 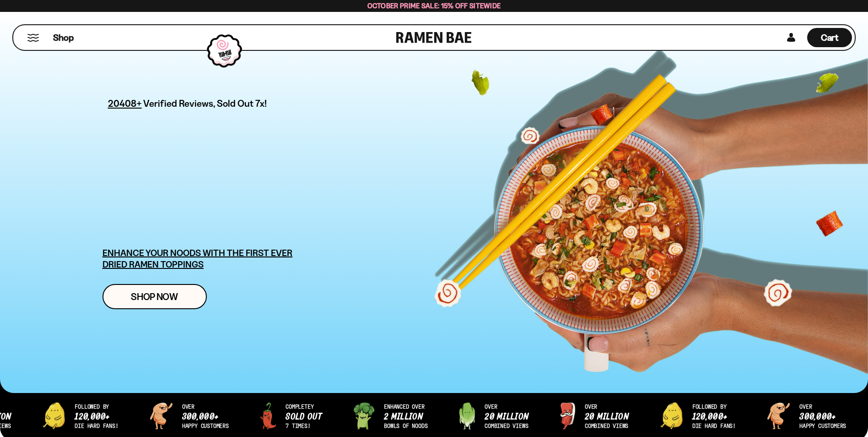 What do you see at coordinates (830, 38) in the screenshot?
I see `div: Cart` at bounding box center [830, 38].